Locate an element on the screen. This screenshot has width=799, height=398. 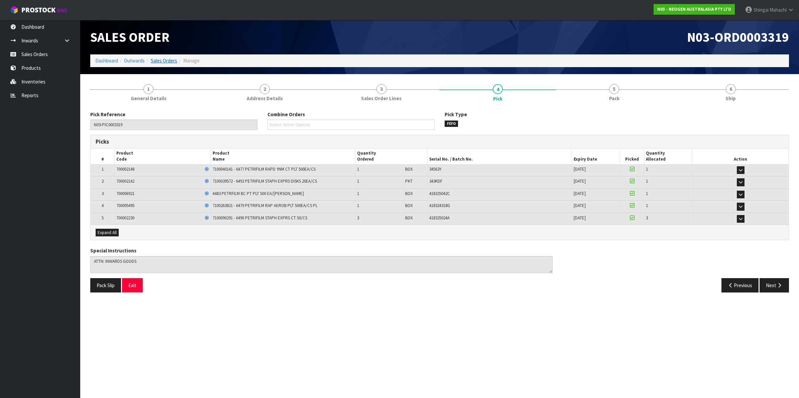
span: 7100263821 - 6479 PETRIFILM RAP AEROB PLT 500EA/CS PL is located at coordinates (265, 205).